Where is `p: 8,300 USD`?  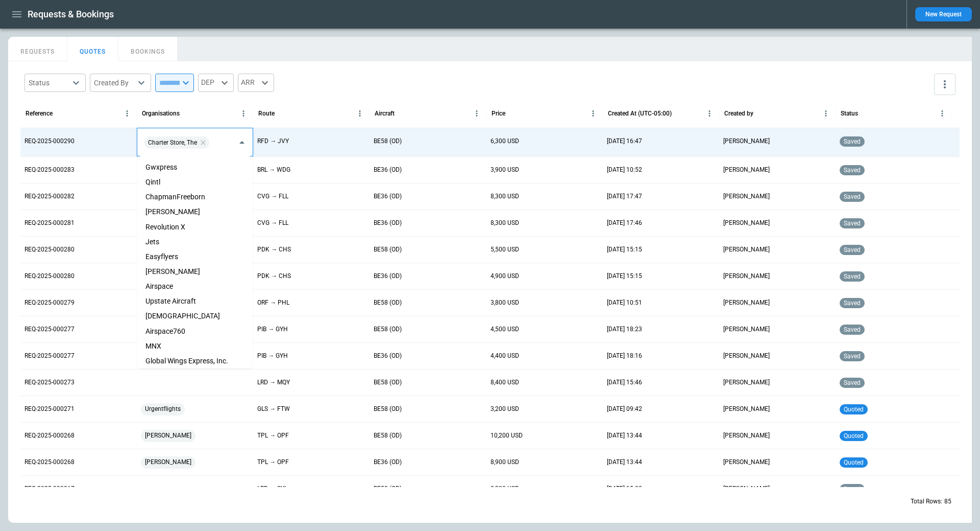 p: 8,300 USD is located at coordinates (505, 196).